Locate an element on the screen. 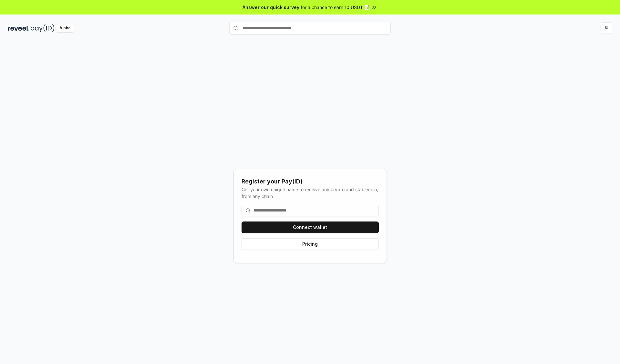  span: for a chance to earn 10 USDT 📝 is located at coordinates (335, 7).